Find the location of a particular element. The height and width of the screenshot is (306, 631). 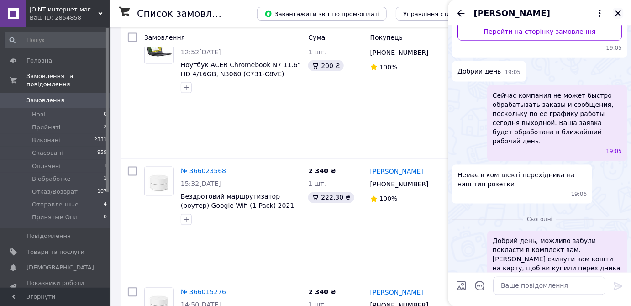

div: 222.30 ₴ is located at coordinates (331, 198).